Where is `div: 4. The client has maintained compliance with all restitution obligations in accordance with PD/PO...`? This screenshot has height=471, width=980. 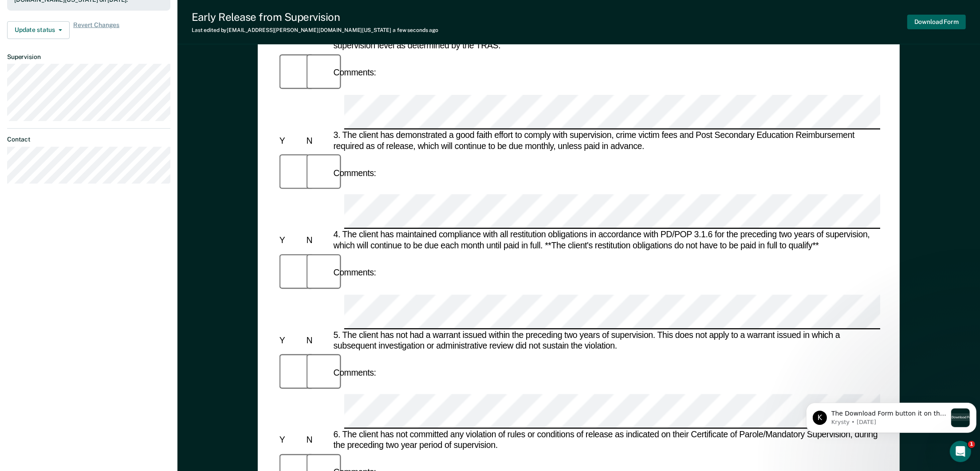 div: 4. The client has maintained compliance with all restitution obligations in accordance with PD/PO... is located at coordinates (606, 241).